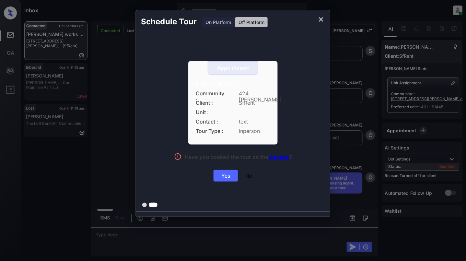  I want to click on div: Have you booked the tour on the ?, so click(239, 158).